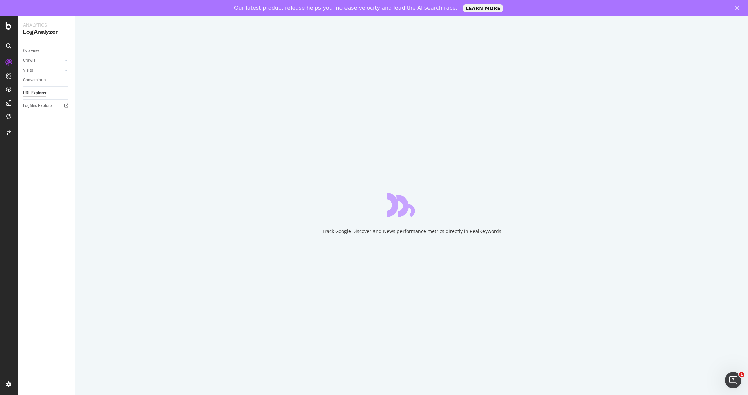  I want to click on div: Logfiles Explorer, so click(38, 106).